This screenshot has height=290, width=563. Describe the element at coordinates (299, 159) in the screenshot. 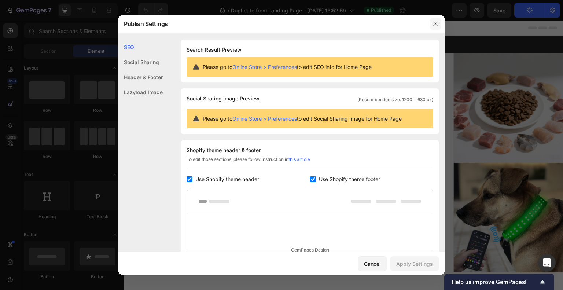

I see `a: this article` at that location.